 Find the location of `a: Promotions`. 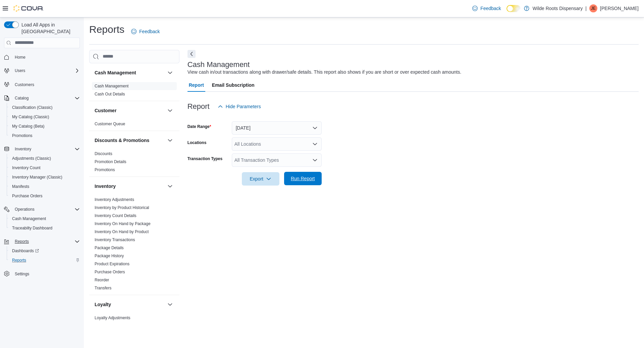

a: Promotions is located at coordinates (104, 170).